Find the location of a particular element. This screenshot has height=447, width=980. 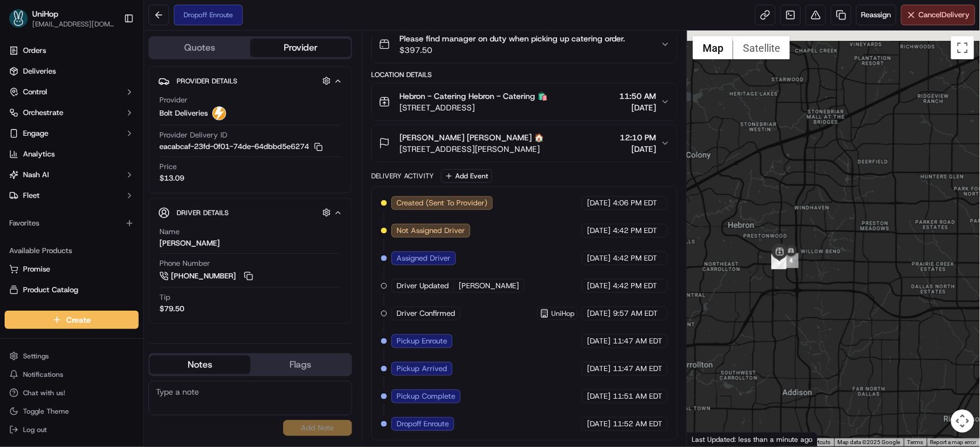

button: Log out is located at coordinates (71, 429).